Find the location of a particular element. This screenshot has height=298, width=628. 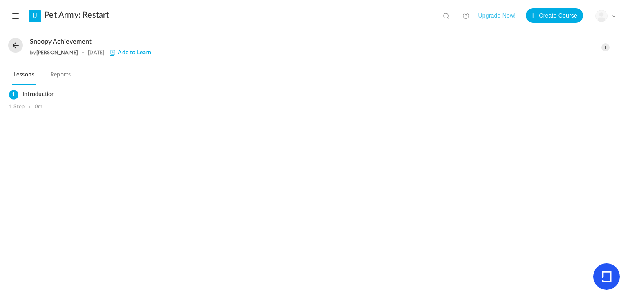

span: Snoopy Achievement is located at coordinates (61, 42).